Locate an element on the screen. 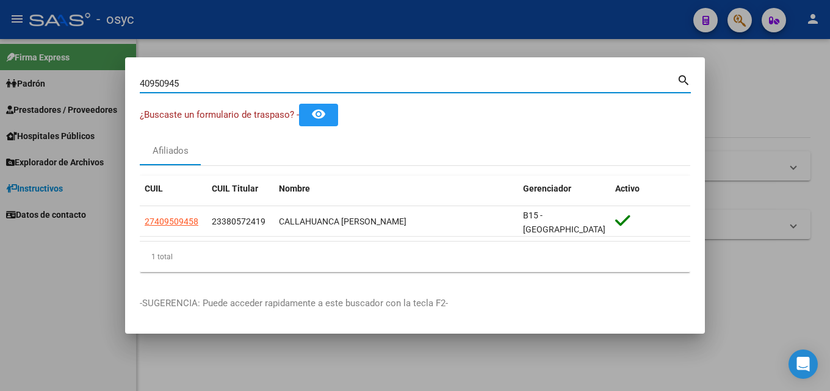 The width and height of the screenshot is (830, 391). mat-icon: remove_red_eye is located at coordinates (319, 114).